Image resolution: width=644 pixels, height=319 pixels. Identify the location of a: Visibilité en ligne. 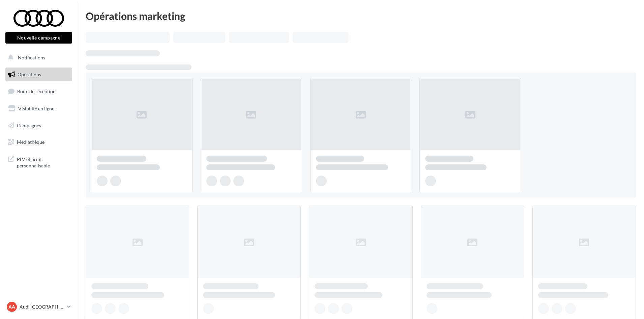
(39, 109).